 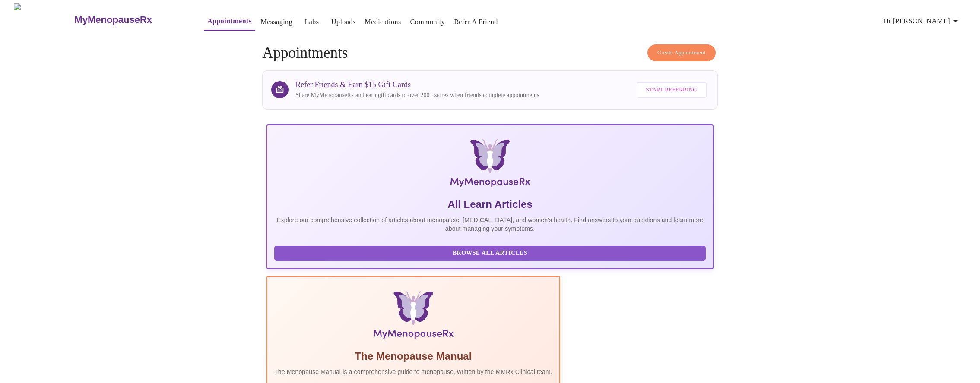 What do you see at coordinates (413, 356) in the screenshot?
I see `h5: The Menopause Manual` at bounding box center [413, 356].